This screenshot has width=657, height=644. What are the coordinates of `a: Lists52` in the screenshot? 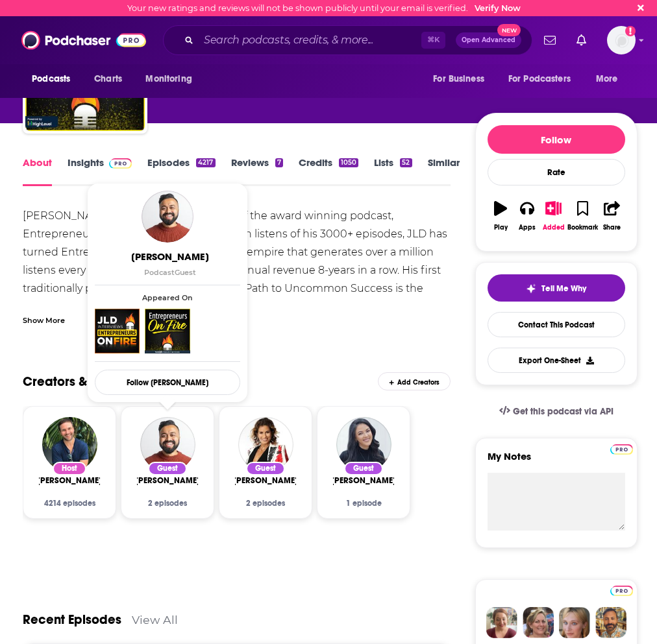 It's located at (393, 171).